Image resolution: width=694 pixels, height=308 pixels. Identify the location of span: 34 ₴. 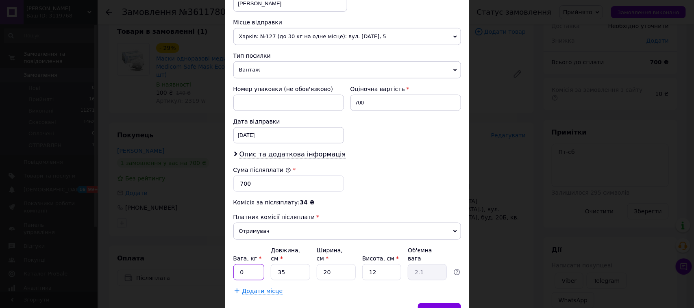
(307, 202).